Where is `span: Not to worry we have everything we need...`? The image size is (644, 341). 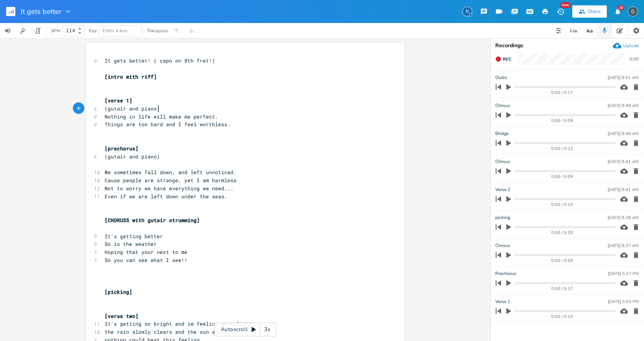
span: Not to worry we have everything we need... is located at coordinates (169, 188).